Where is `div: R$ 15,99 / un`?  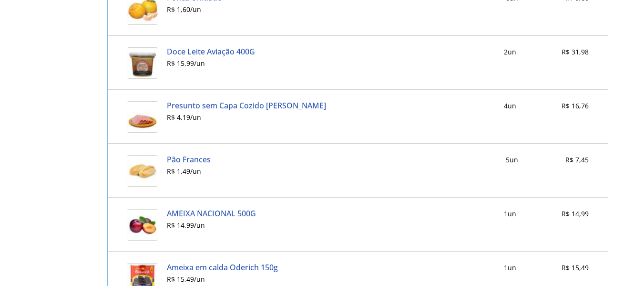 div: R$ 15,99 / un is located at coordinates (211, 63).